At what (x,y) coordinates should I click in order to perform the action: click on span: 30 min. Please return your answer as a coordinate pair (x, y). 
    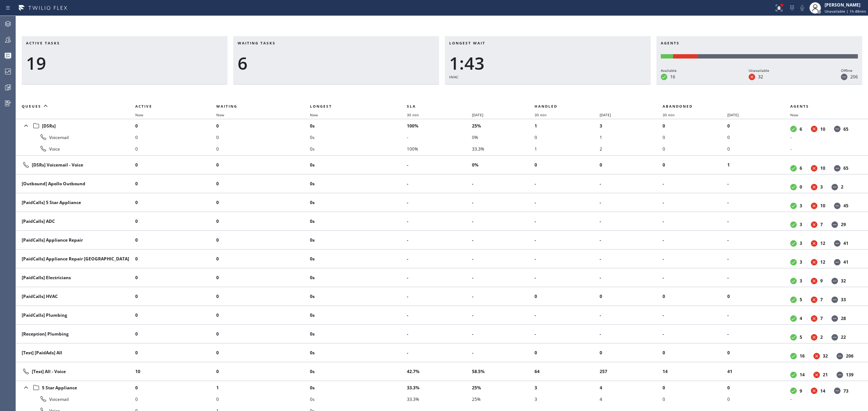
    Looking at the image, I should click on (540, 115).